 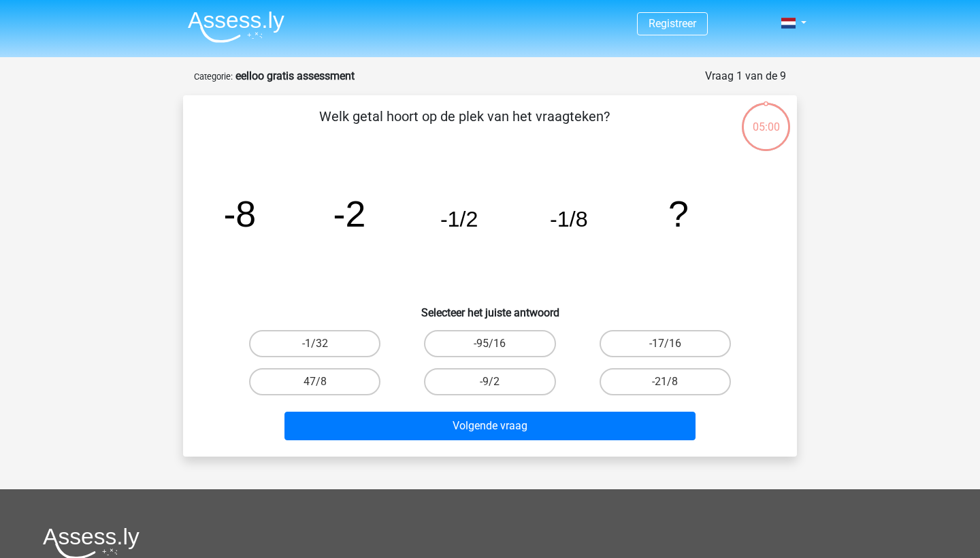 What do you see at coordinates (745, 76) in the screenshot?
I see `div: Vraag 1 van de 9` at bounding box center [745, 76].